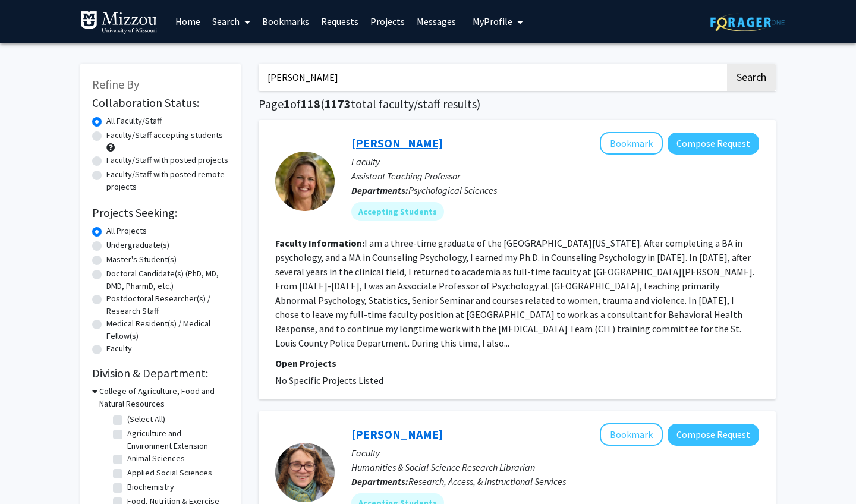  What do you see at coordinates (231, 22) in the screenshot?
I see `a: Search` at bounding box center [231, 22].